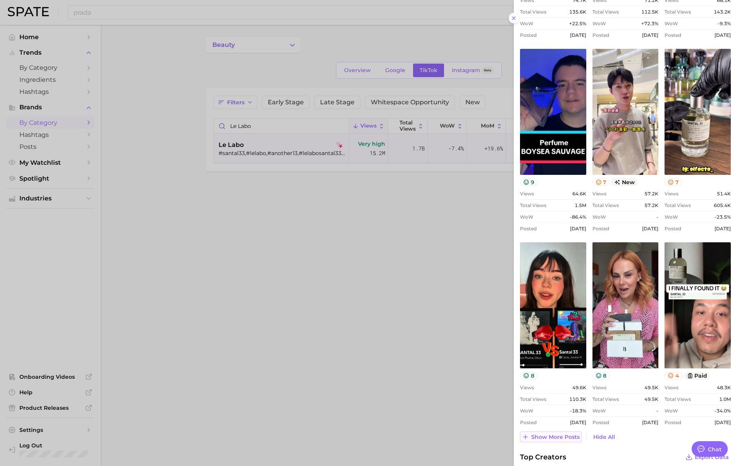 The image size is (737, 466). What do you see at coordinates (529, 182) in the screenshot?
I see `button: 9` at bounding box center [529, 182].